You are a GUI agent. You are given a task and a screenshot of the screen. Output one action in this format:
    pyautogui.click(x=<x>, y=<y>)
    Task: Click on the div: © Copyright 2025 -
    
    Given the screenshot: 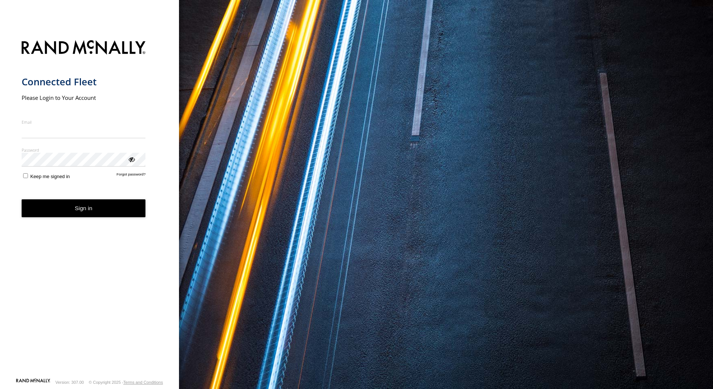 What is the action you would take?
    pyautogui.click(x=126, y=383)
    